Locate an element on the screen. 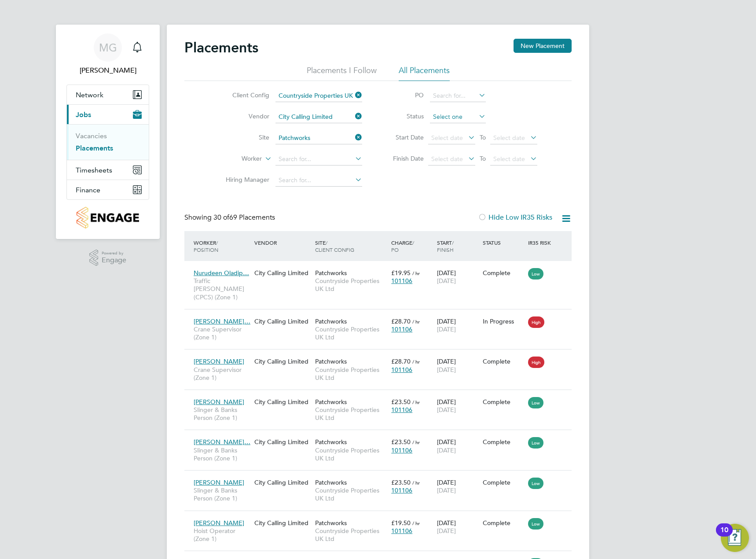 Image resolution: width=756 pixels, height=559 pixels. span: Timesheets is located at coordinates (93, 170).